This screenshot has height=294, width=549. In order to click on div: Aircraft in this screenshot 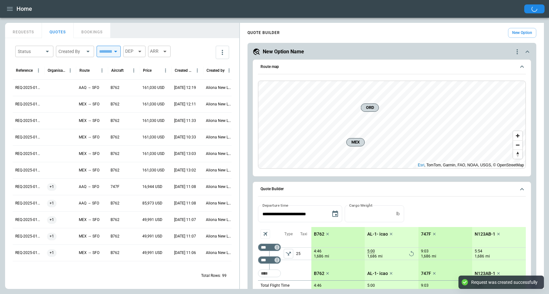, I will do `click(117, 70)`.